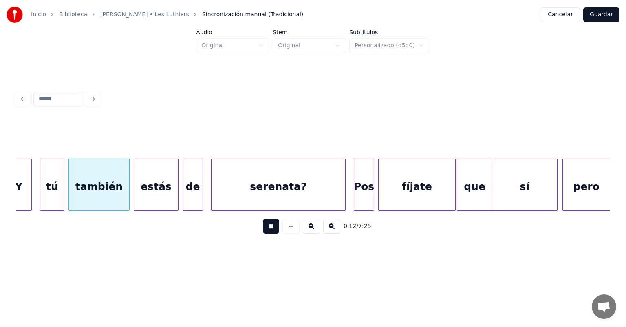 This screenshot has width=626, height=327. What do you see at coordinates (604, 307) in the screenshot?
I see `a: Chat abierto` at bounding box center [604, 307].